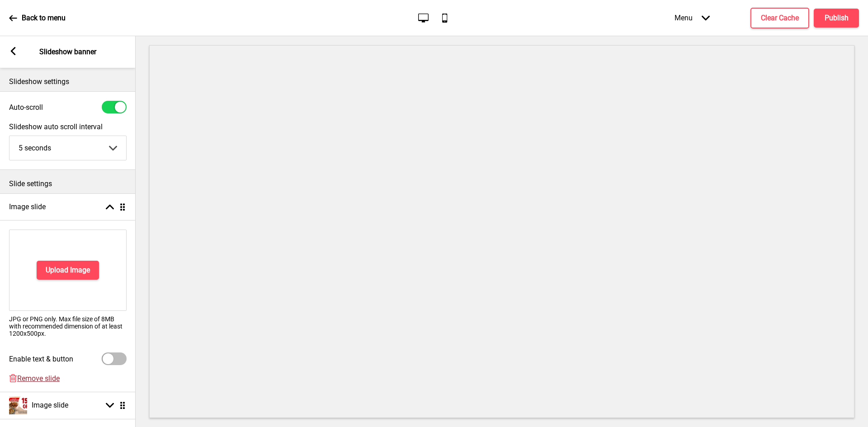 The image size is (868, 427). I want to click on h4: Clear Cache, so click(780, 18).